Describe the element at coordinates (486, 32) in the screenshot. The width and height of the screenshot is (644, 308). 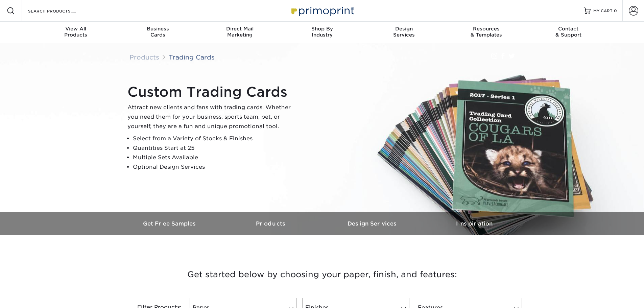
I see `div: & Templates` at that location.